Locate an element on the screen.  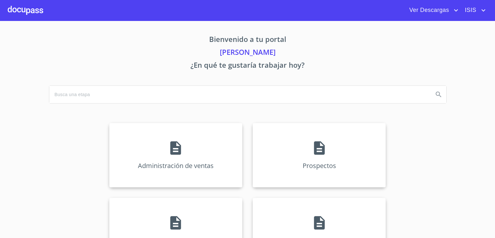
p: ¿En qué te gustaría trabajar hoy? is located at coordinates (248, 66).